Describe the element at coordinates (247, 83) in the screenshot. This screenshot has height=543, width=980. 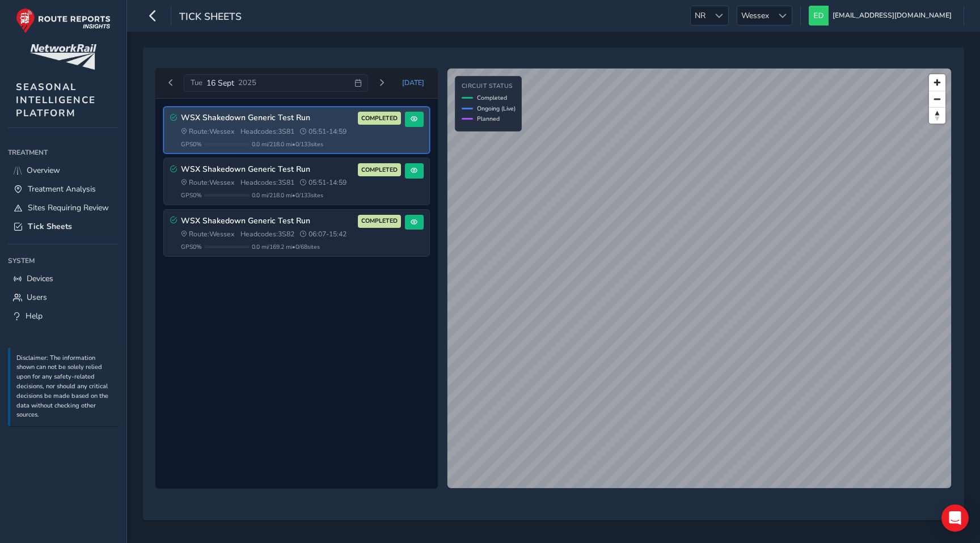
I see `span: 2025` at that location.